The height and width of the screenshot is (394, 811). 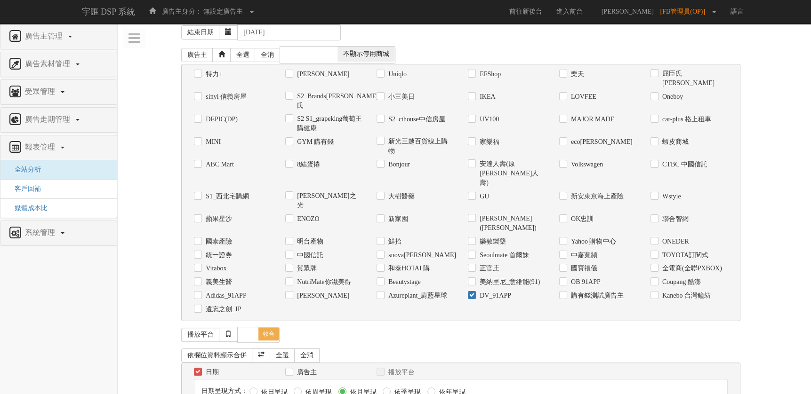 What do you see at coordinates (309, 255) in the screenshot?
I see `label: 中國信託` at bounding box center [309, 255].